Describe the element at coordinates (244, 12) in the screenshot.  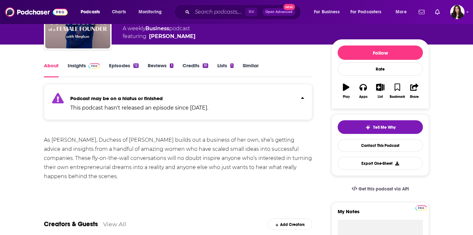
I see `div: Search podcasts, credits, & more...` at that location.